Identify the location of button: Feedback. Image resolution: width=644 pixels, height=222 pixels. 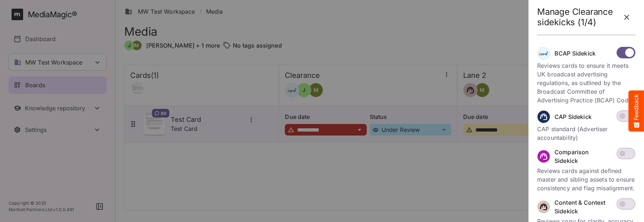
(636, 111).